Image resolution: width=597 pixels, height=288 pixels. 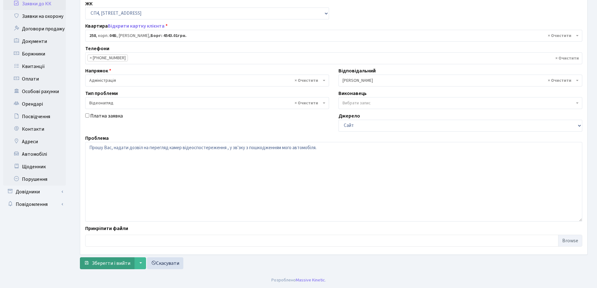 What do you see at coordinates (352, 93) in the screenshot?
I see `label: Виконавець` at bounding box center [352, 93].